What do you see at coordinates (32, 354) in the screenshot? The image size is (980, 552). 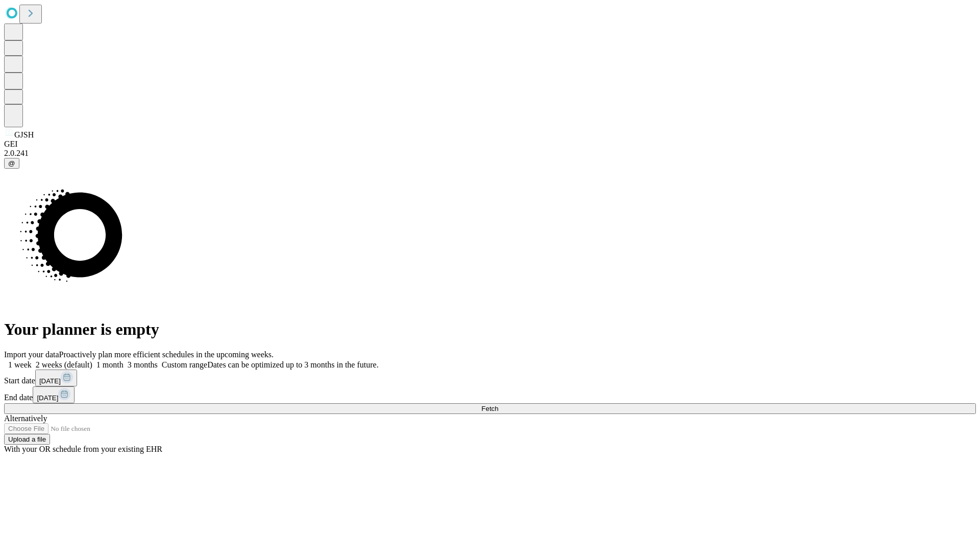 I see `span: Import your data` at bounding box center [32, 354].